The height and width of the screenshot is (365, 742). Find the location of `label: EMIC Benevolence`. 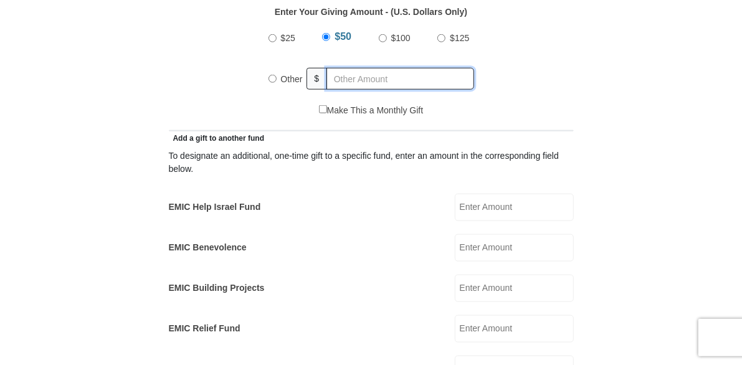

label: EMIC Benevolence is located at coordinates (207, 247).